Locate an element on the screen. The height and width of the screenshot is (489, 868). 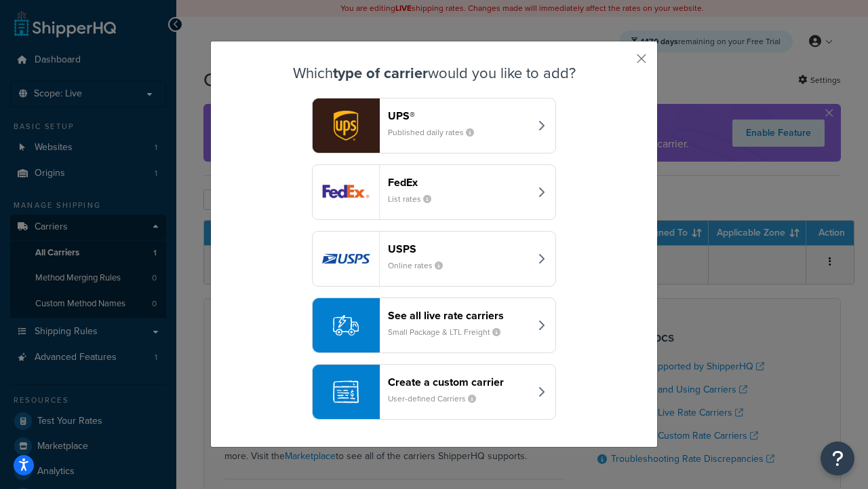
img: ups logo is located at coordinates (346, 126).